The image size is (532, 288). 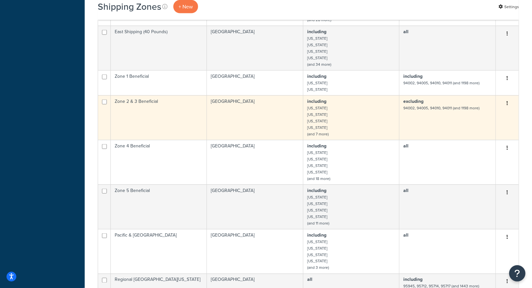 What do you see at coordinates (318, 134) in the screenshot?
I see `small: (and 7 more)` at bounding box center [318, 134].